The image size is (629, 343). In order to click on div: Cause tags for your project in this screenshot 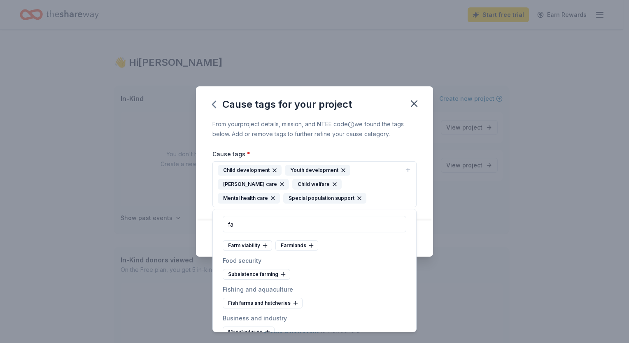, I will do `click(282, 105)`.